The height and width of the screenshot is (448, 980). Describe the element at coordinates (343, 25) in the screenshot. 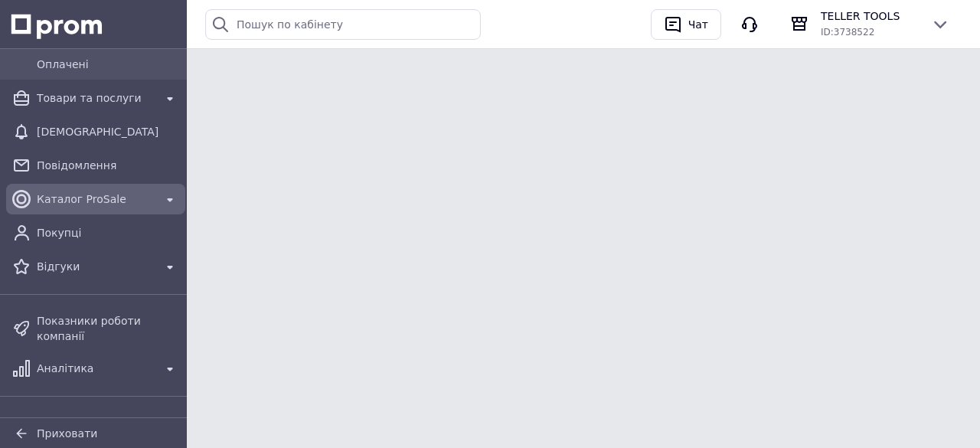

I see `input: Пошук по кабінету` at that location.